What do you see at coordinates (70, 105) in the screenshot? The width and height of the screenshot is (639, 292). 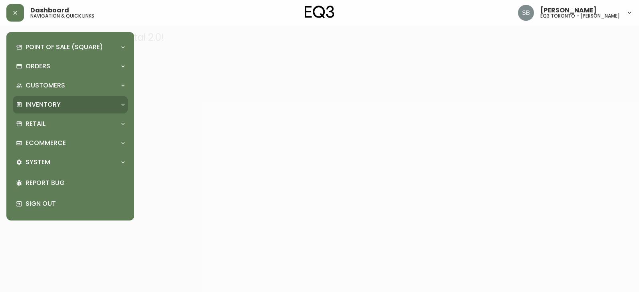 I see `div: Inventory` at bounding box center [70, 105].